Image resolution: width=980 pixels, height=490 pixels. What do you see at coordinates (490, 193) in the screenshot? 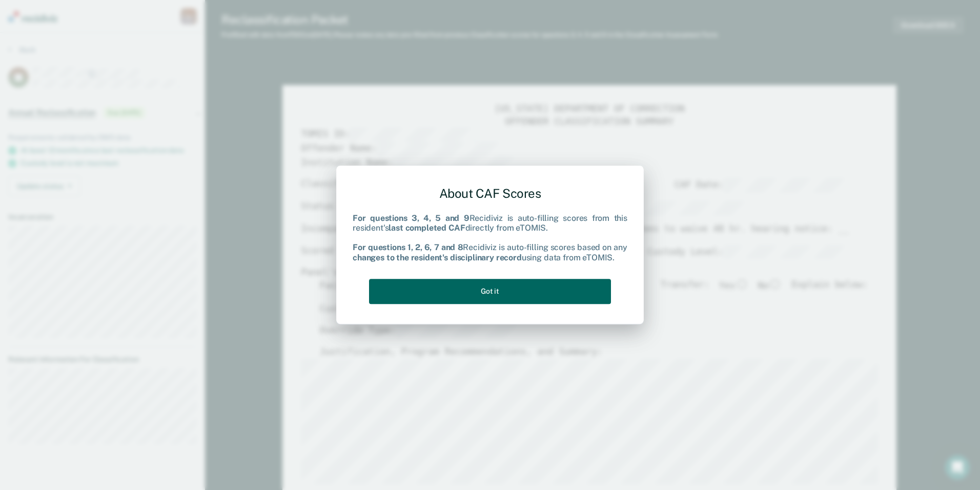
I see `div: About CAF Scores` at bounding box center [490, 193].